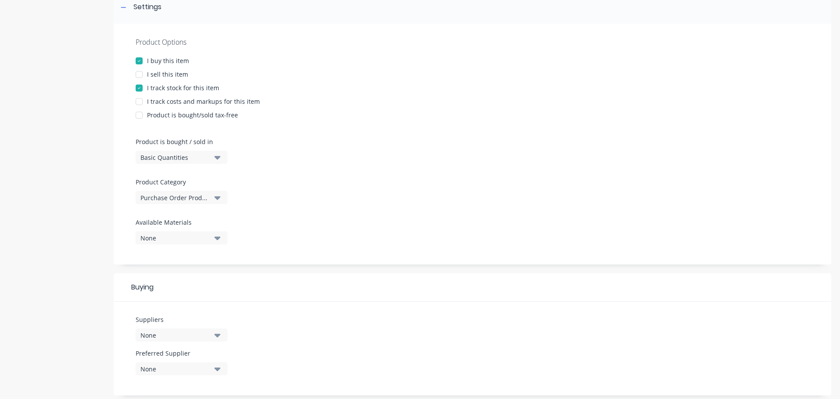 The height and width of the screenshot is (399, 840). I want to click on label: Suppliers, so click(182, 319).